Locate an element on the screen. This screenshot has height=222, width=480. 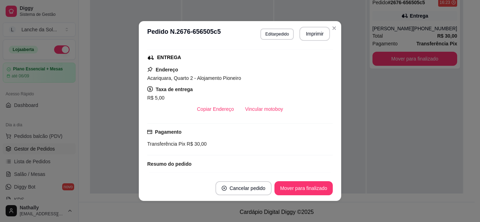
span: Transferência Pix is located at coordinates (166, 144).